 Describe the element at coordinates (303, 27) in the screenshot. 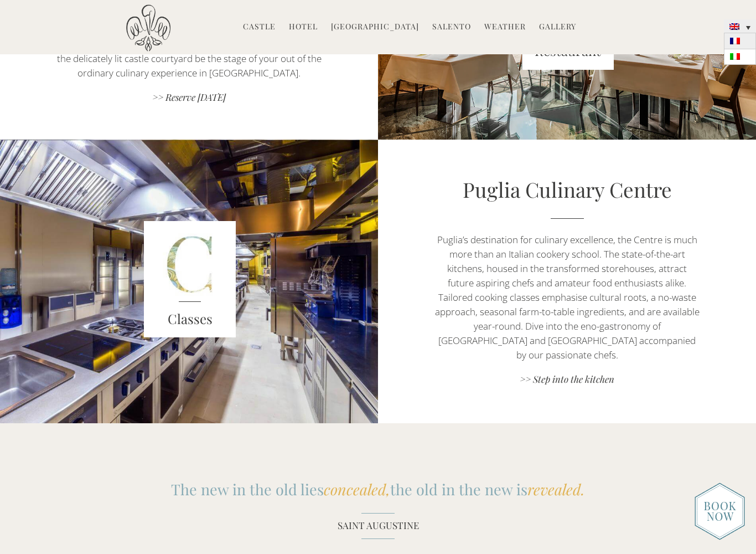

I see `a: Hotel` at that location.